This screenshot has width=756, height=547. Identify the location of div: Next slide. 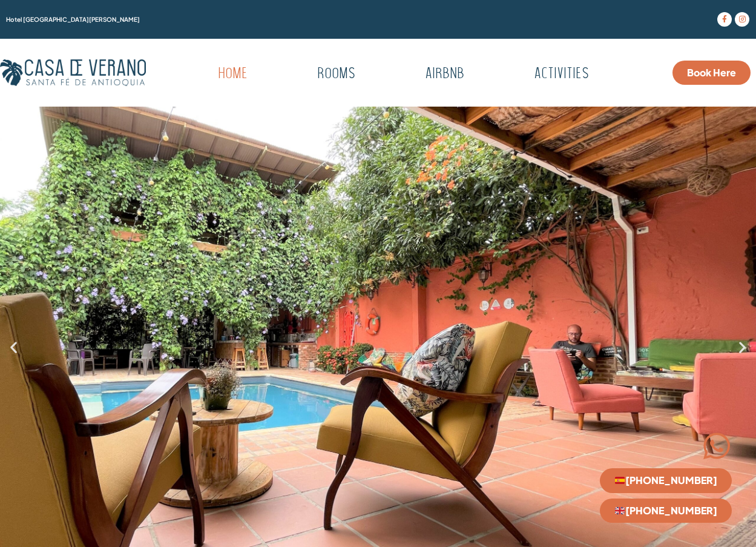
(742, 347).